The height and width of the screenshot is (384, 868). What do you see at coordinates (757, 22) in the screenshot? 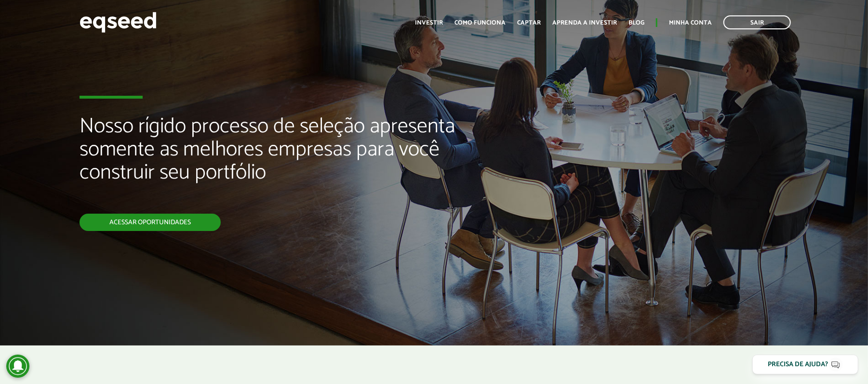
I see `a: Sair` at bounding box center [757, 22].